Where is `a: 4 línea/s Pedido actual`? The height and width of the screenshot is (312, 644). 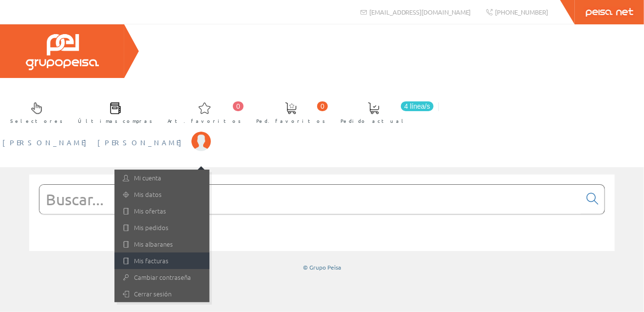 a: 4 línea/s Pedido actual is located at coordinates (383, 112).